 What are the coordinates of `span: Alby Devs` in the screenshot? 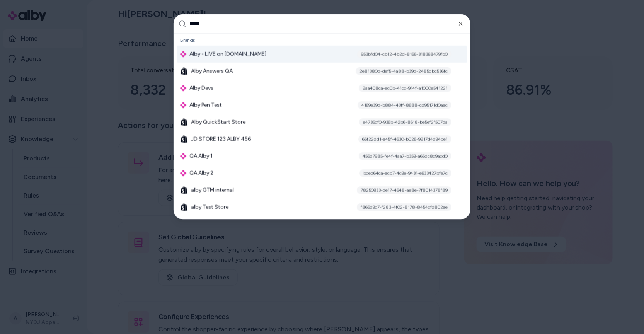 It's located at (201, 88).